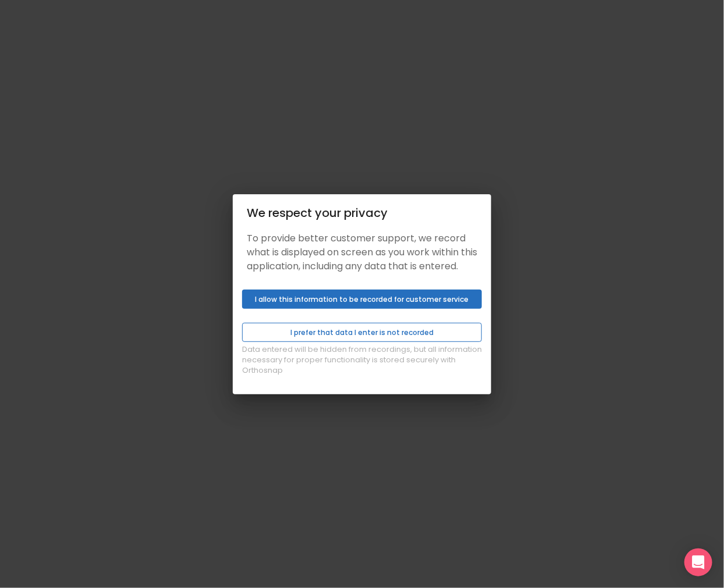 This screenshot has width=724, height=588. Describe the element at coordinates (362, 253) in the screenshot. I see `p: To provide better customer support, we record what is displayed on screen as you work within this...` at that location.